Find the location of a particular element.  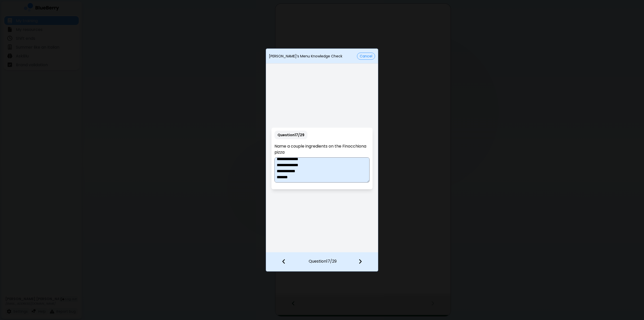

p: Name a couple ingredients on the Finocchiona pizza is located at coordinates (322, 149).